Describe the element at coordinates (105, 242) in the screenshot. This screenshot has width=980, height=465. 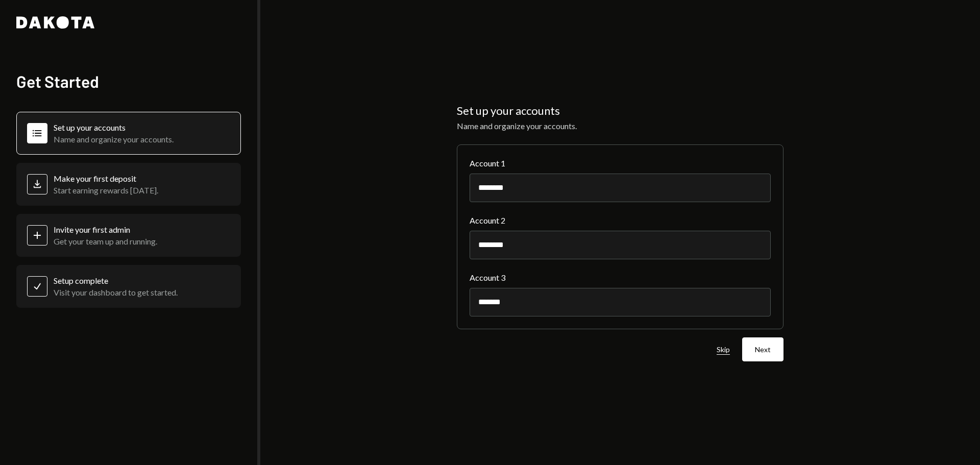
I see `div: Get your team up and running.` at that location.